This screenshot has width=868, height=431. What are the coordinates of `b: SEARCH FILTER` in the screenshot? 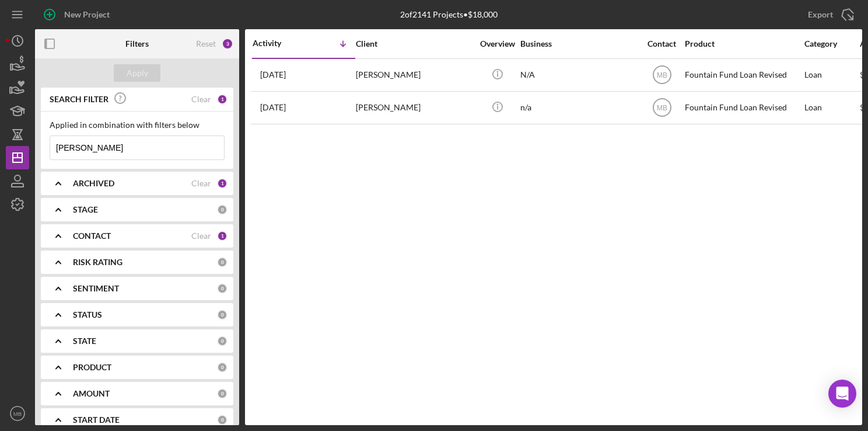 It's located at (79, 99).